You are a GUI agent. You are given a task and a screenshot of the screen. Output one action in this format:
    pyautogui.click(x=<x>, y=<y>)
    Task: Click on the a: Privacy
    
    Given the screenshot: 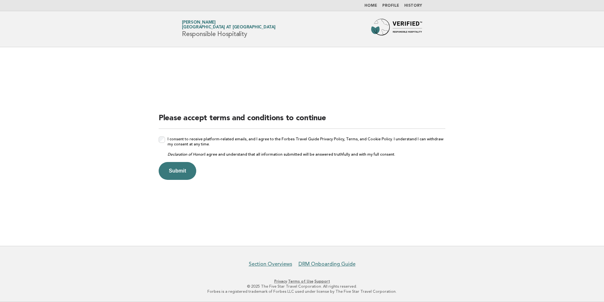 What is the action you would take?
    pyautogui.click(x=281, y=281)
    